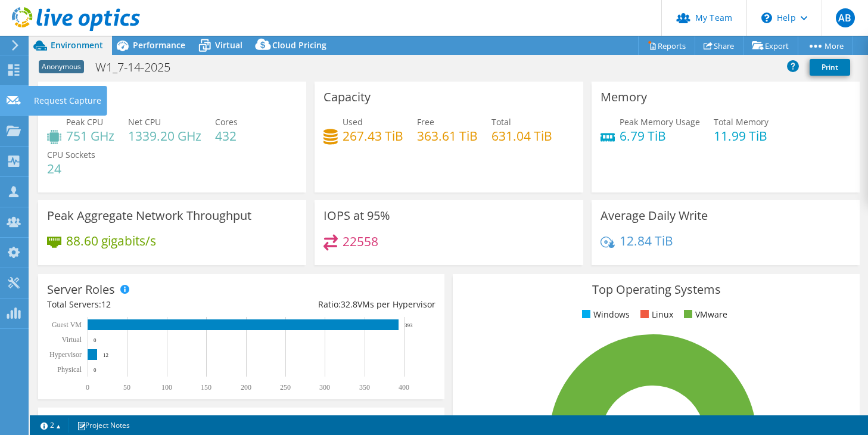 Image resolution: width=868 pixels, height=435 pixels. I want to click on text: 300, so click(325, 387).